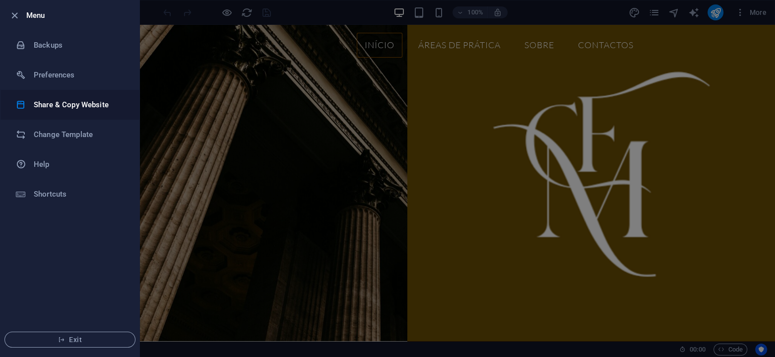  I want to click on a: Help, so click(70, 164).